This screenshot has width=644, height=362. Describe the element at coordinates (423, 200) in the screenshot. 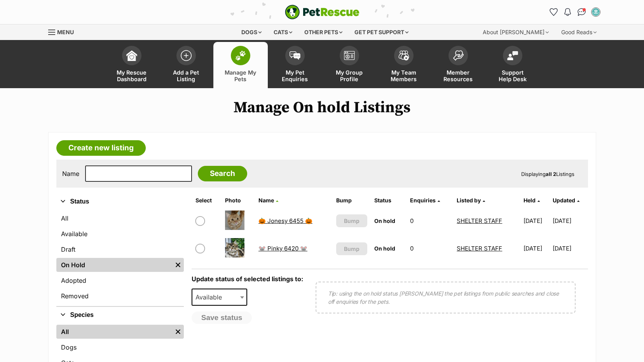

I see `span: translation missing: en.admin.listings.index.attributes.enquiries` at that location.